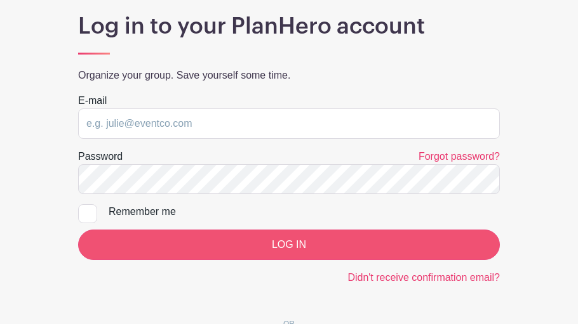 The height and width of the screenshot is (324, 578). What do you see at coordinates (423, 277) in the screenshot?
I see `a: Didn't receive confirmation email?` at bounding box center [423, 277].